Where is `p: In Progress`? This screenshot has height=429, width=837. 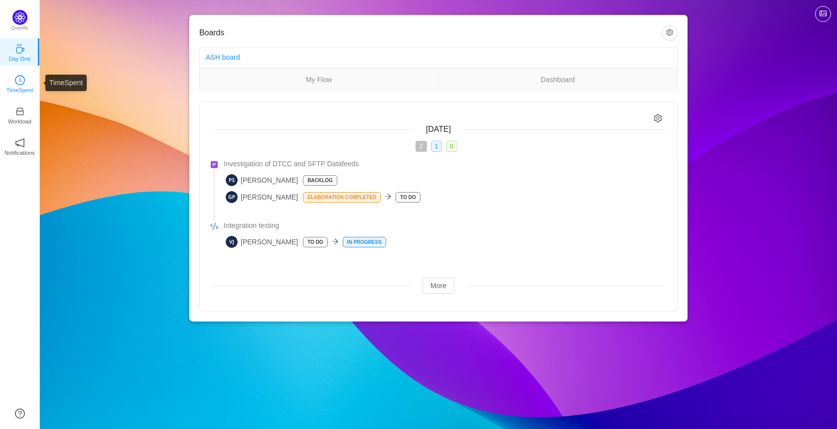
p: In Progress is located at coordinates (364, 242).